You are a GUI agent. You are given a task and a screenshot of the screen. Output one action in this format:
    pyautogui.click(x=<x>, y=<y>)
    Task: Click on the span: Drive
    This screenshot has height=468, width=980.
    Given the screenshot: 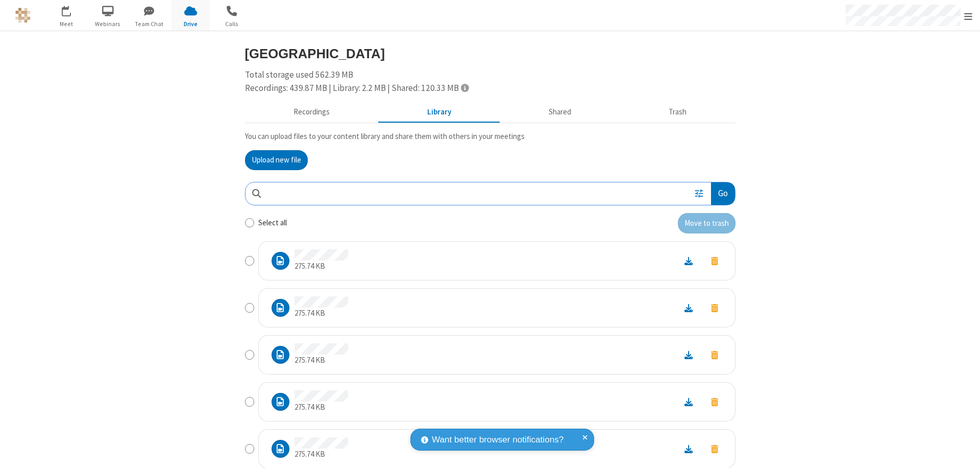 What is the action you would take?
    pyautogui.click(x=191, y=24)
    